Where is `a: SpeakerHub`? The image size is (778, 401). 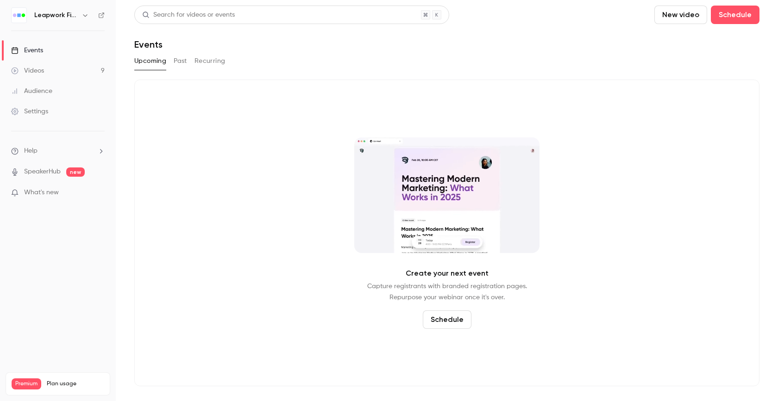
a: SpeakerHub is located at coordinates (42, 172).